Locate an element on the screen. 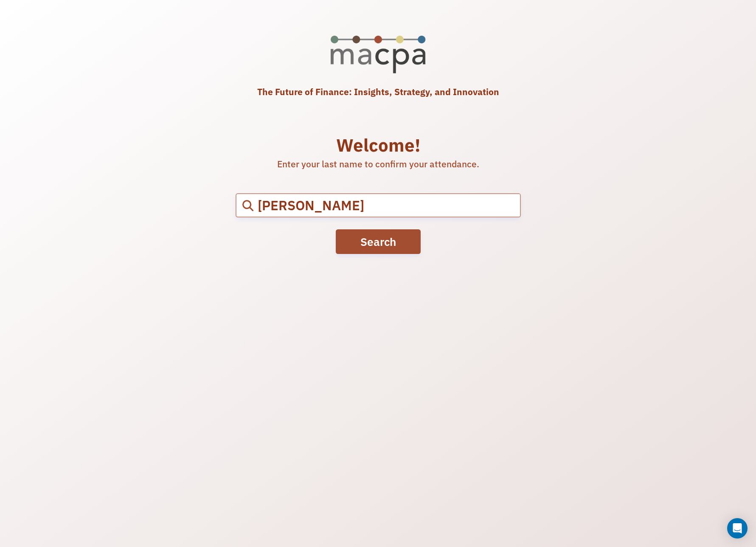 The image size is (756, 547). h2: The Future of Finance: Insights, Strategy, and Innovation is located at coordinates (378, 92).